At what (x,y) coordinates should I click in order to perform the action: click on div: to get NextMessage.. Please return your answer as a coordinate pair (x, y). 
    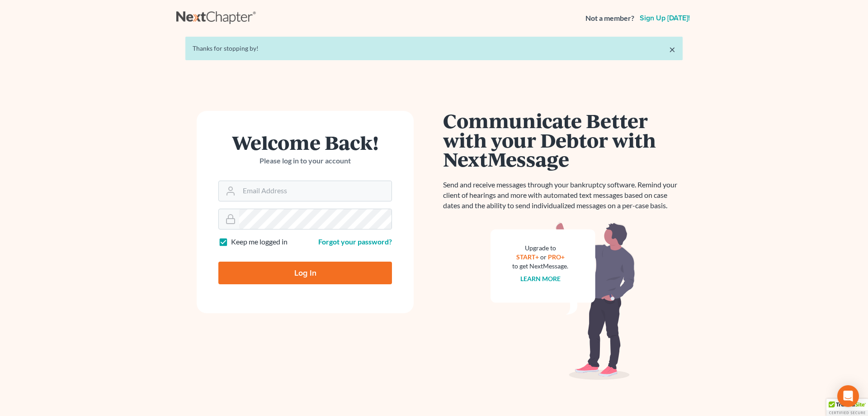
    Looking at the image, I should click on (540, 266).